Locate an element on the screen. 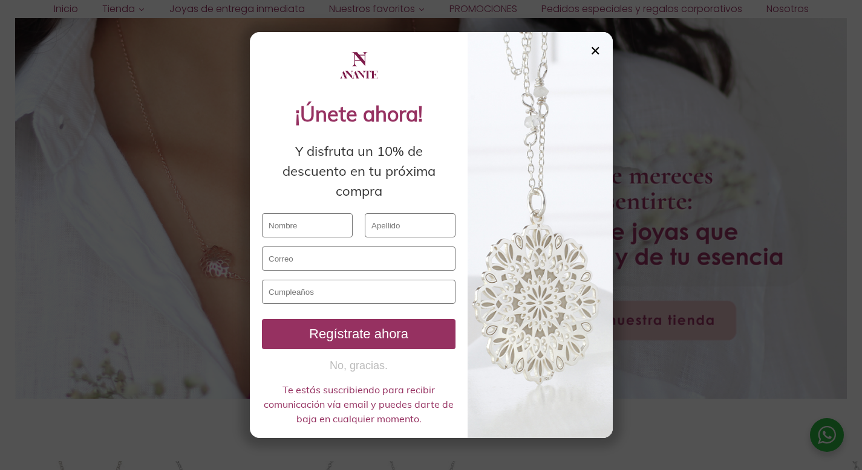 The width and height of the screenshot is (862, 470). div: ¡Únete ahora! is located at coordinates (359, 114).